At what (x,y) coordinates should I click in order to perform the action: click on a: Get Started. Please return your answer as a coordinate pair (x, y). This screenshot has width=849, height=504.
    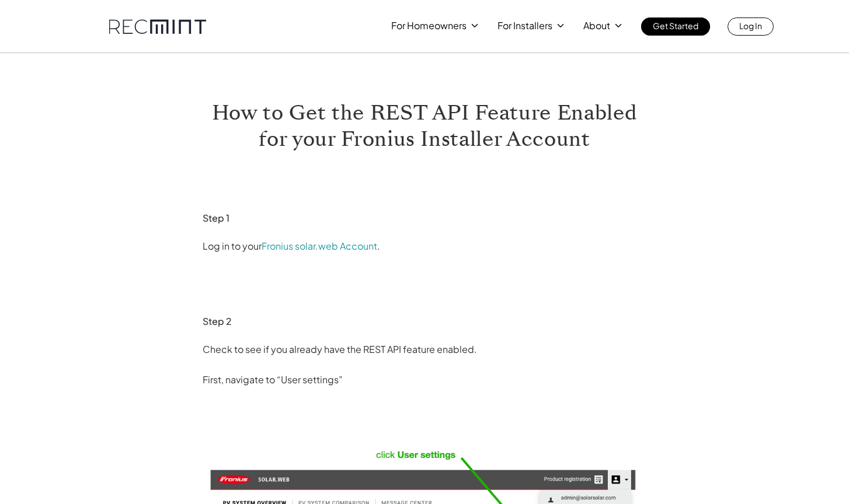
    Looking at the image, I should click on (675, 26).